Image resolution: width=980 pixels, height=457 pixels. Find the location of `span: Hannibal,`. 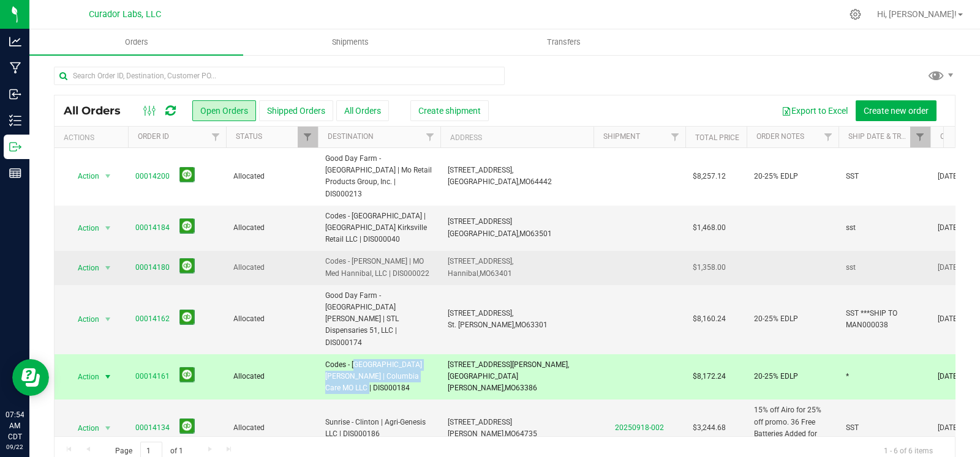

span: Hannibal, is located at coordinates (464, 273).